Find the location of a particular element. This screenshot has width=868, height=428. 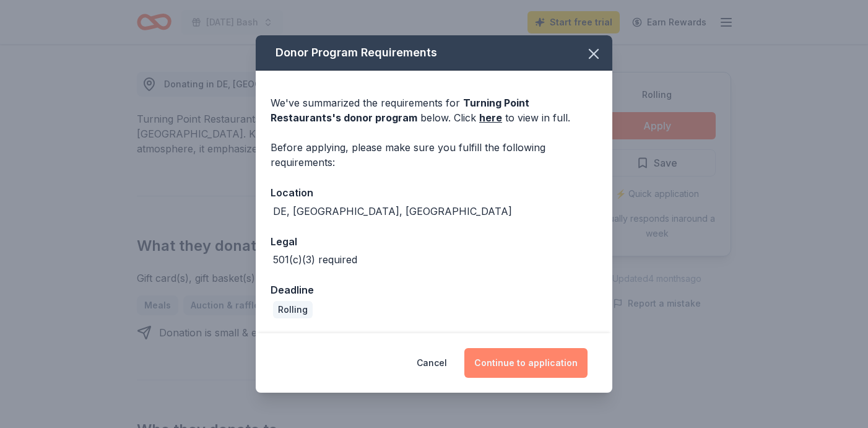

div: Location is located at coordinates (434, 192).